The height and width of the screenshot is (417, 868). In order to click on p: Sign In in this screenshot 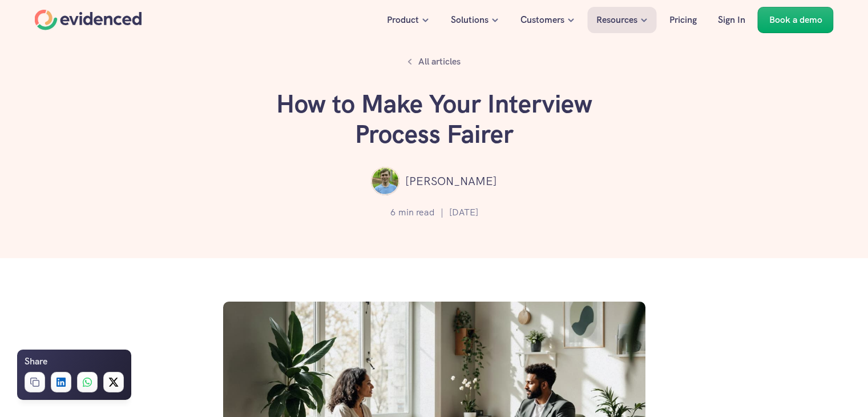, I will do `click(732, 20)`.